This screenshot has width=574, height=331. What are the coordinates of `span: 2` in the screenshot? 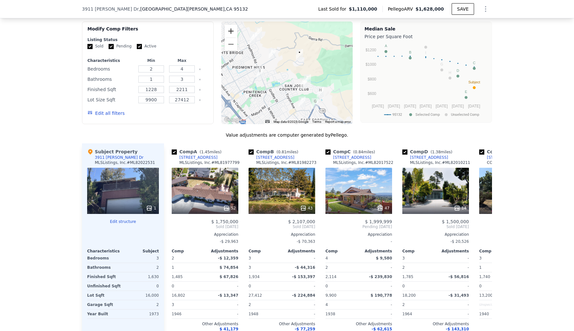 It's located at (404, 305).